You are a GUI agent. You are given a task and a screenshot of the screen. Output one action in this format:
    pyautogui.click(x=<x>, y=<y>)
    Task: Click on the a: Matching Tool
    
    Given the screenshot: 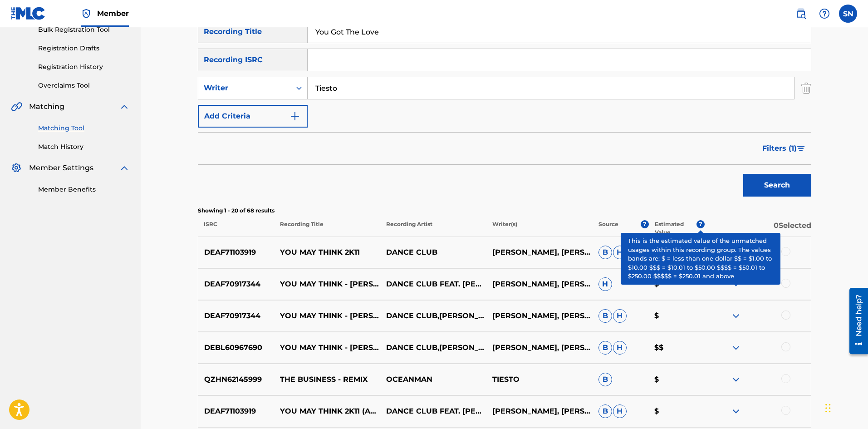 What is the action you would take?
    pyautogui.click(x=84, y=128)
    